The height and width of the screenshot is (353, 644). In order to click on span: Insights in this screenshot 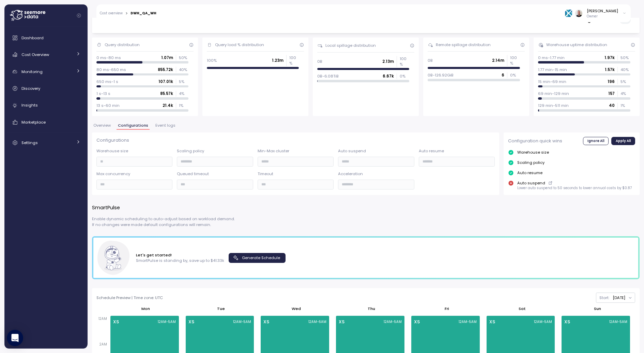, I will do `click(30, 105)`.